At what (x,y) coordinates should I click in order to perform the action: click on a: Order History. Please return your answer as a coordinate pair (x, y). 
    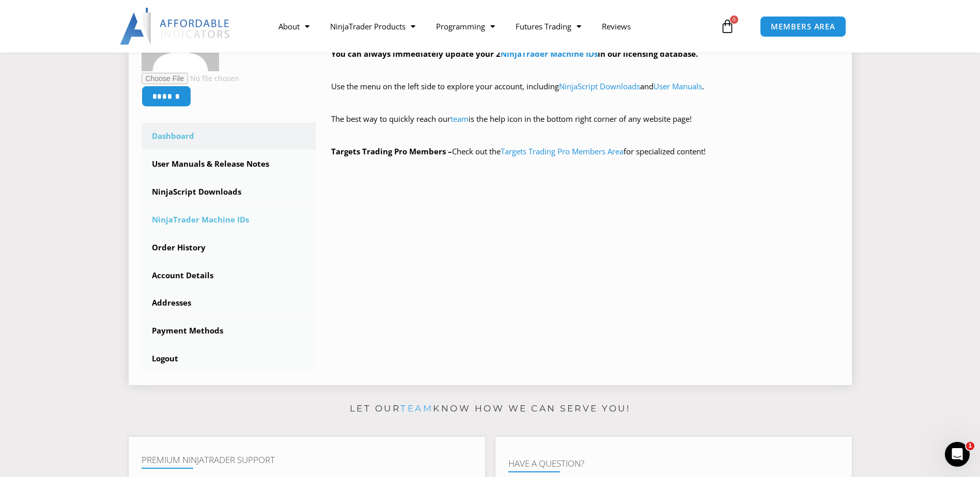
    Looking at the image, I should click on (229, 248).